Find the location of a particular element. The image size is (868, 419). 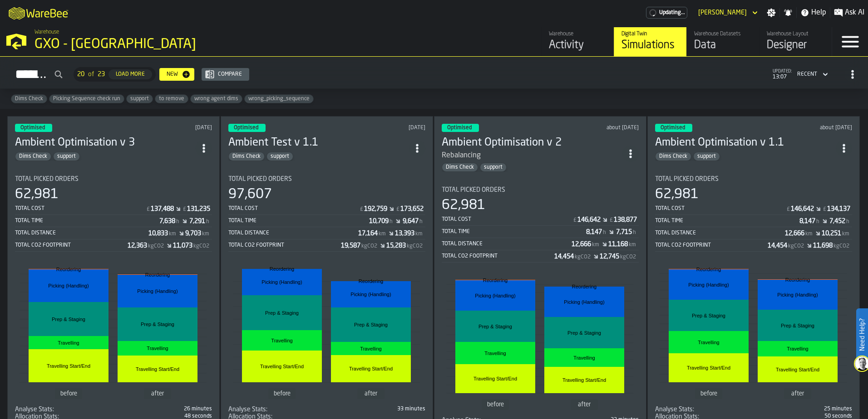

span: Picking Sequence check run is located at coordinates (87, 99).